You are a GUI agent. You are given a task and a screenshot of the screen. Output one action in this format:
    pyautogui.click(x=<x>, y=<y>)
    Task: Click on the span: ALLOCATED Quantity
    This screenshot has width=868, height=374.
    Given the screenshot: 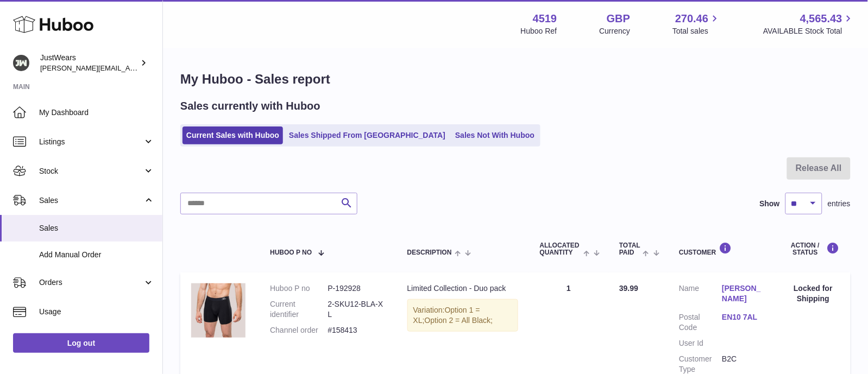 What is the action you would take?
    pyautogui.click(x=560, y=249)
    